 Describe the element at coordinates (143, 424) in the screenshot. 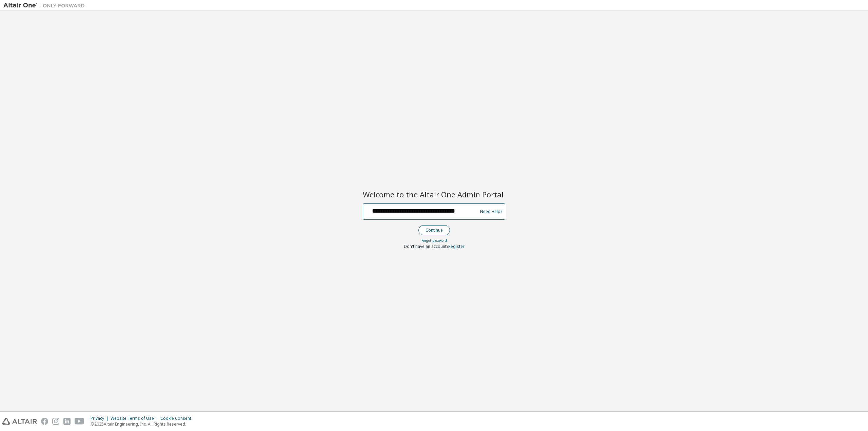

I see `p: © 2025 Altair Engineering, Inc. All Rights Reserved.` at that location.